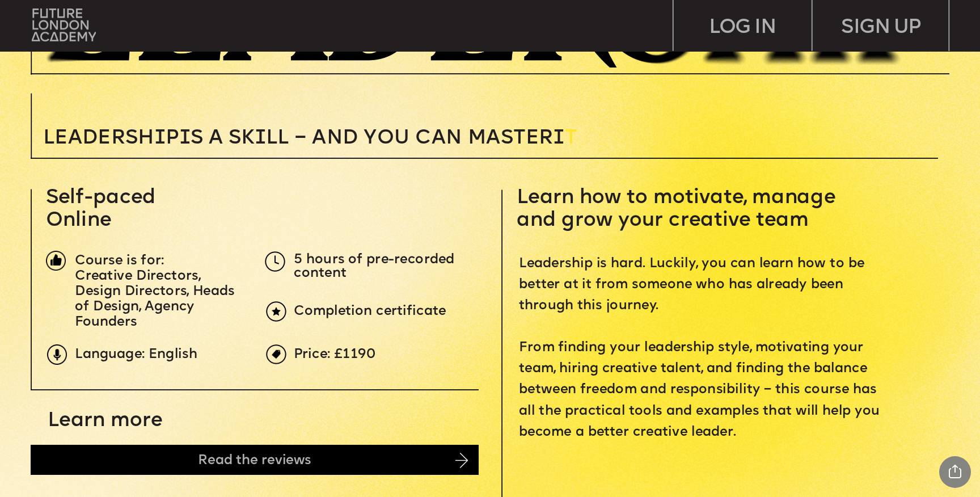 This screenshot has width=980, height=497. I want to click on img: image-14cb1b2c-41b0-4782-8715-07bdb6bd2f06.png, so click(462, 460).